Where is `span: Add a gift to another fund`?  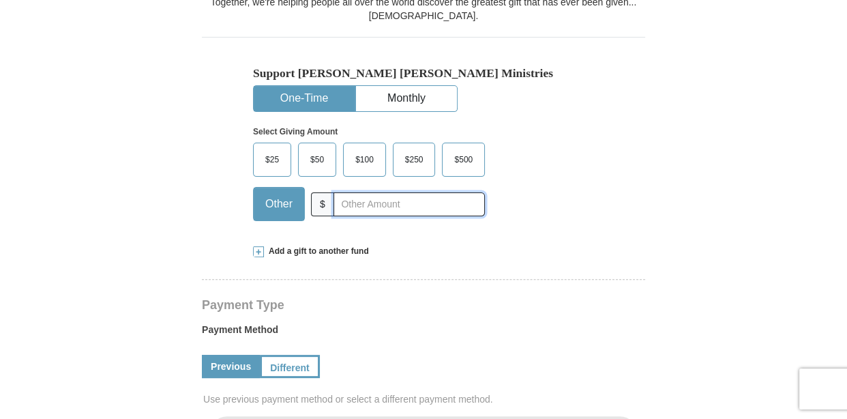 span: Add a gift to another fund is located at coordinates (316, 251).